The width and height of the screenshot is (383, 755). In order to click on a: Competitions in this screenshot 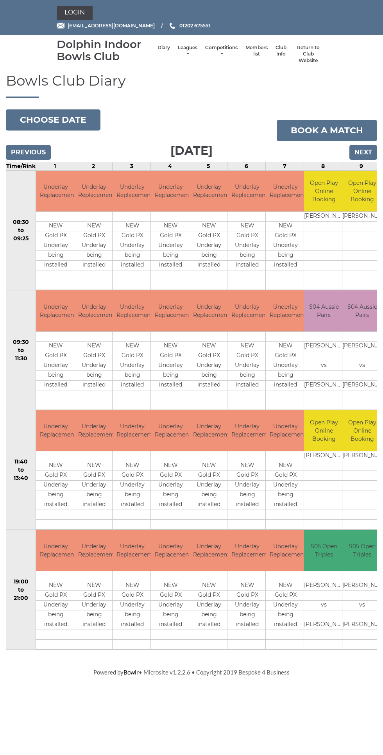, I will do `click(221, 51)`.